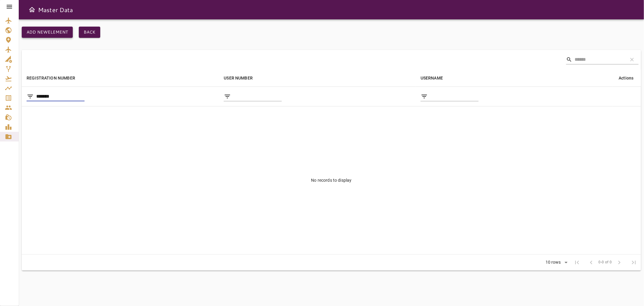 This screenshot has height=306, width=644. What do you see at coordinates (89, 32) in the screenshot?
I see `button: Back` at bounding box center [89, 32].